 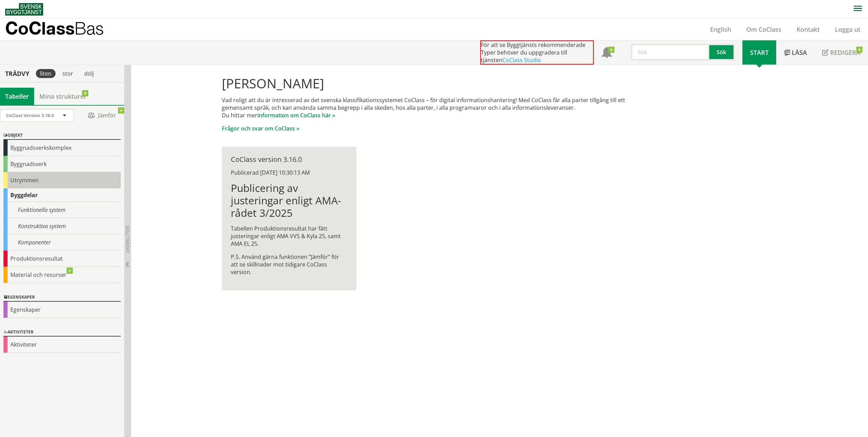 What do you see at coordinates (89, 28) in the screenshot?
I see `span: Bas` at bounding box center [89, 28].